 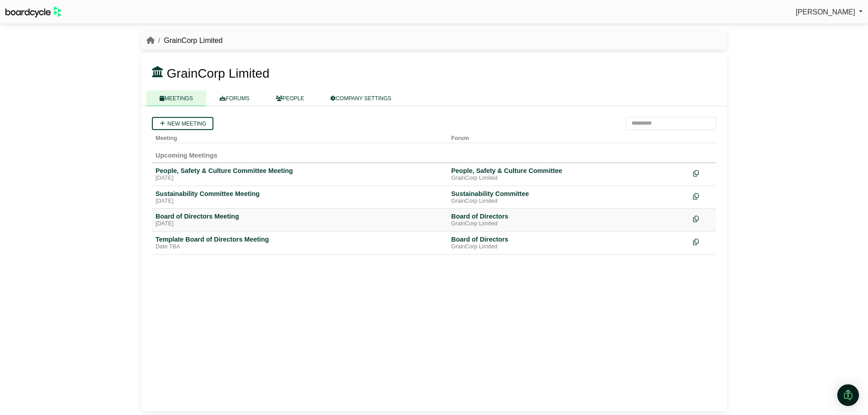 I want to click on nav: breadcrumb, so click(x=184, y=41).